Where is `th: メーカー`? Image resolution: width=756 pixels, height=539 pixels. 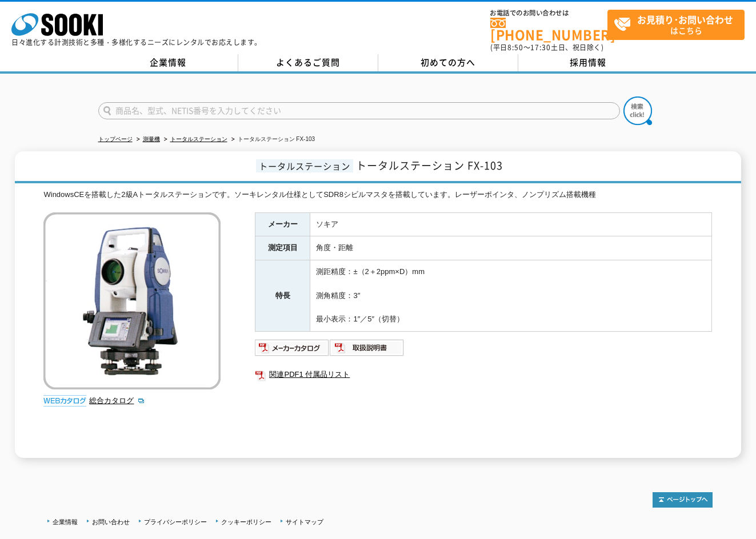
th: メーカー is located at coordinates (283, 224).